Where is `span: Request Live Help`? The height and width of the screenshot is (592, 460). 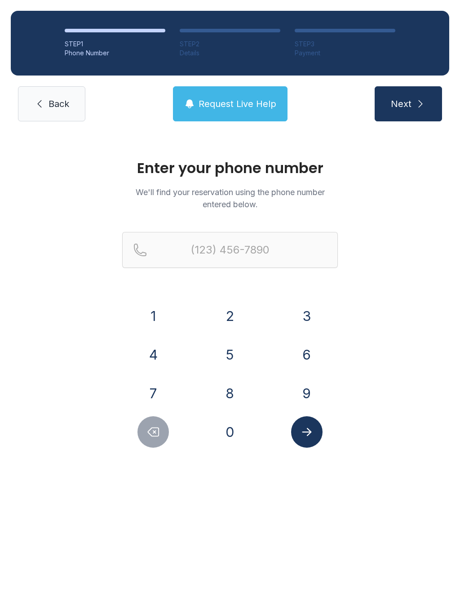 span: Request Live Help is located at coordinates (237, 104).